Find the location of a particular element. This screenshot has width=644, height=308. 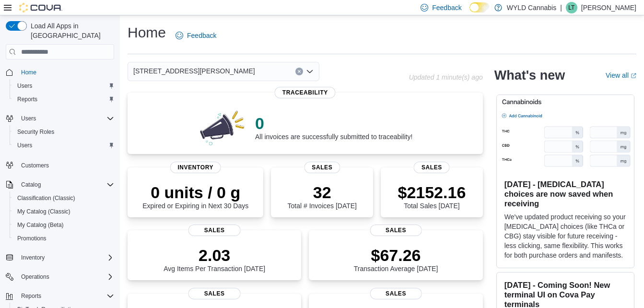

a: Customers is located at coordinates (35, 166).